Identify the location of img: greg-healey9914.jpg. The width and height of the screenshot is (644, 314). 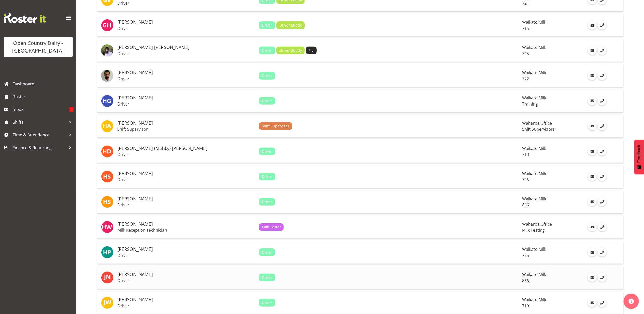
(107, 26).